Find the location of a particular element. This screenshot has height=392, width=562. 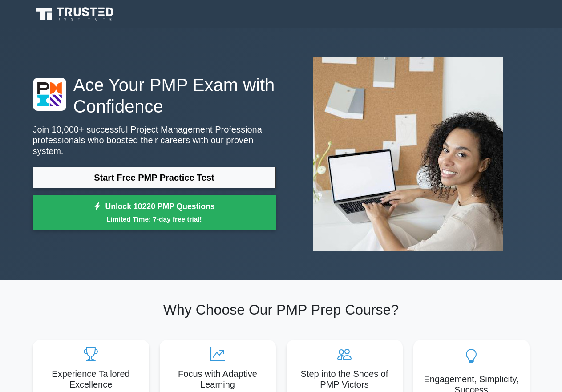

a: Start Free PMP Practice Test is located at coordinates (154, 177).